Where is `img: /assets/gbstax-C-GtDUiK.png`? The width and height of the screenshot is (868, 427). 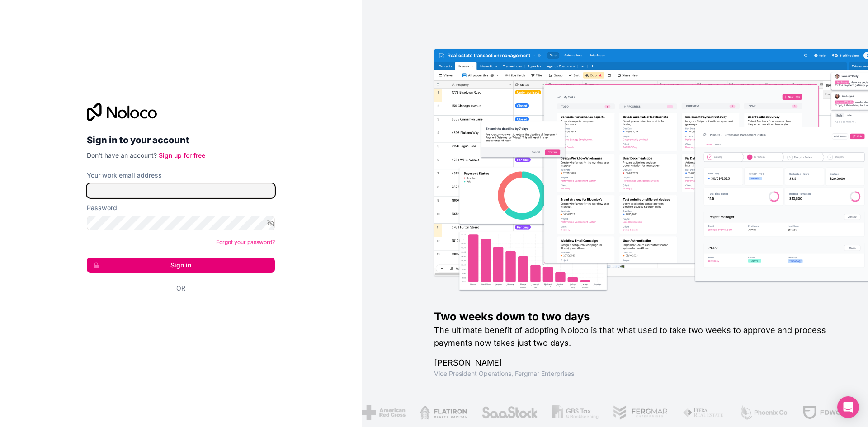 img: /assets/gbstax-C-GtDUiK.png is located at coordinates (573, 413).